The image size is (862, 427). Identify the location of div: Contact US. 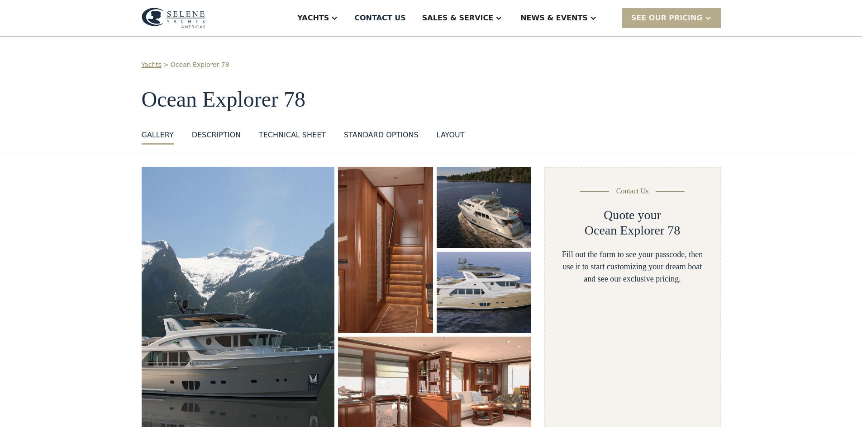
(380, 18).